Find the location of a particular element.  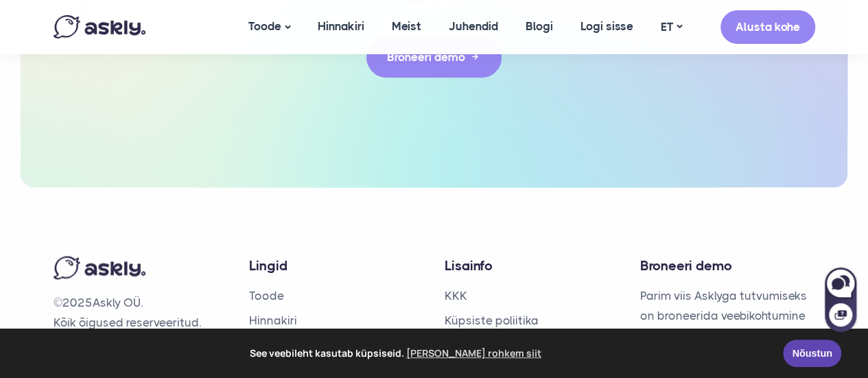

span: 2025 is located at coordinates (77, 302).